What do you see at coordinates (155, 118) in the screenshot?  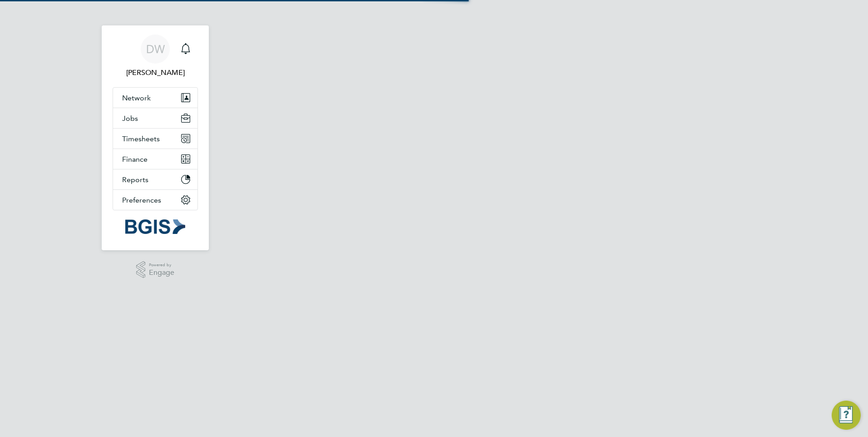 I see `button: Jobs` at bounding box center [155, 118].